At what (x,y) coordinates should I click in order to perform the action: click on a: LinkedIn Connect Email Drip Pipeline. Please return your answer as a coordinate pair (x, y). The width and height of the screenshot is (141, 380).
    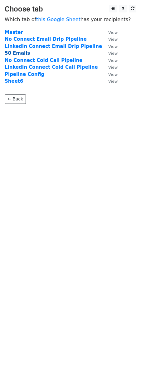
    Looking at the image, I should click on (53, 46).